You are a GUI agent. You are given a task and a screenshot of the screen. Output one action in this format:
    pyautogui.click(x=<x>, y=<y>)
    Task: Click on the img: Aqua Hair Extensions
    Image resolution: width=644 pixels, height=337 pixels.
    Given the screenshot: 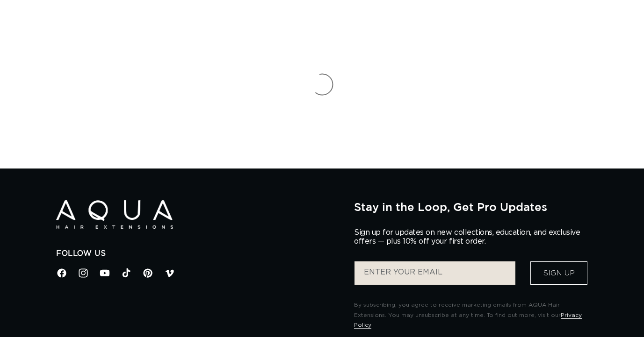 What is the action you would take?
    pyautogui.click(x=114, y=214)
    